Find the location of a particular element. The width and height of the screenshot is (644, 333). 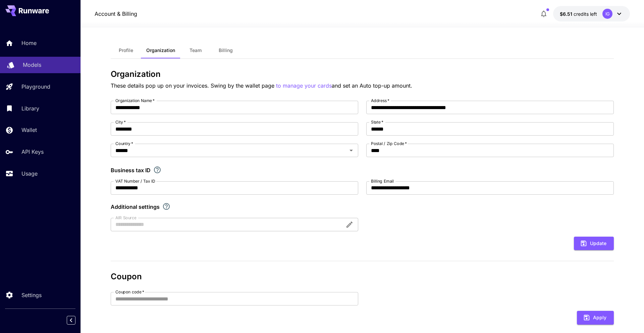

span: Team is located at coordinates (195, 51).